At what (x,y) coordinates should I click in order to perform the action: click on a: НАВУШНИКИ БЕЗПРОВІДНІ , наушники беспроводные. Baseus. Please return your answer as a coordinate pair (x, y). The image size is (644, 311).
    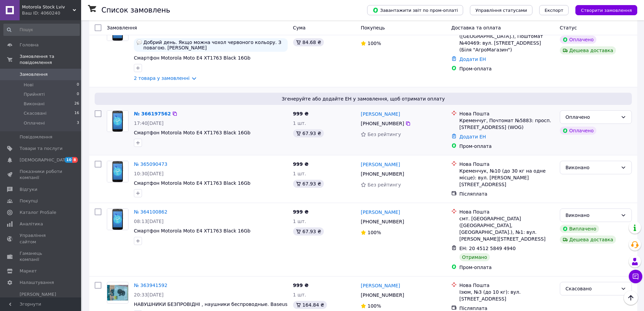
    Looking at the image, I should click on (210, 304).